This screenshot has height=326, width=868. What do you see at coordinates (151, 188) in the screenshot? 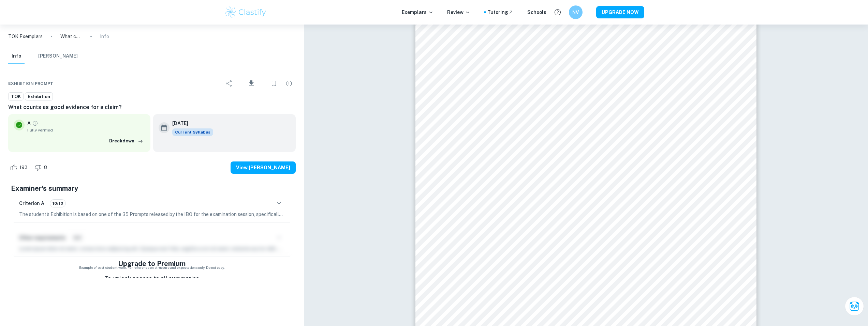
I see `h5: Examiner's summary` at bounding box center [151, 188].